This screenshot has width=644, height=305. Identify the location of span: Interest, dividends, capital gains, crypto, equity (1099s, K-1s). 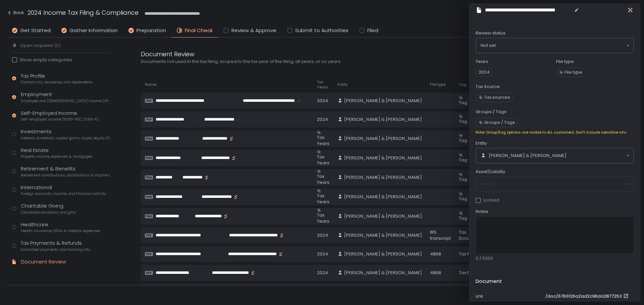
(65, 138).